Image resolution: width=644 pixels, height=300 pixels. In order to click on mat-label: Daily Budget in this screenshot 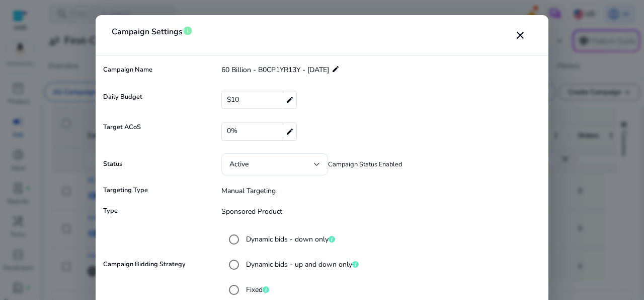, I will do `click(156, 97)`.